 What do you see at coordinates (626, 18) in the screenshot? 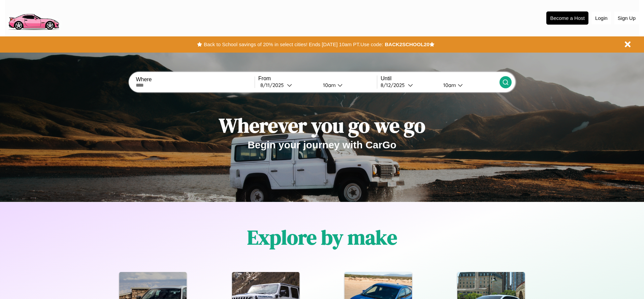
I see `button: Sign Up` at bounding box center [626, 18].